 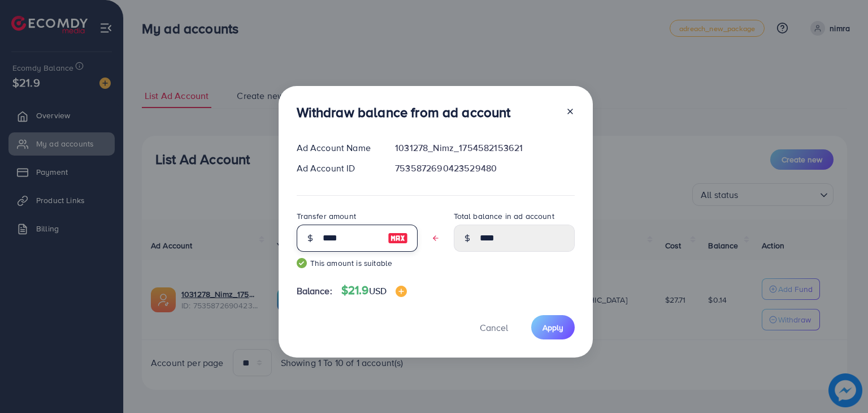 I want to click on button: Cancel, so click(x=494, y=327).